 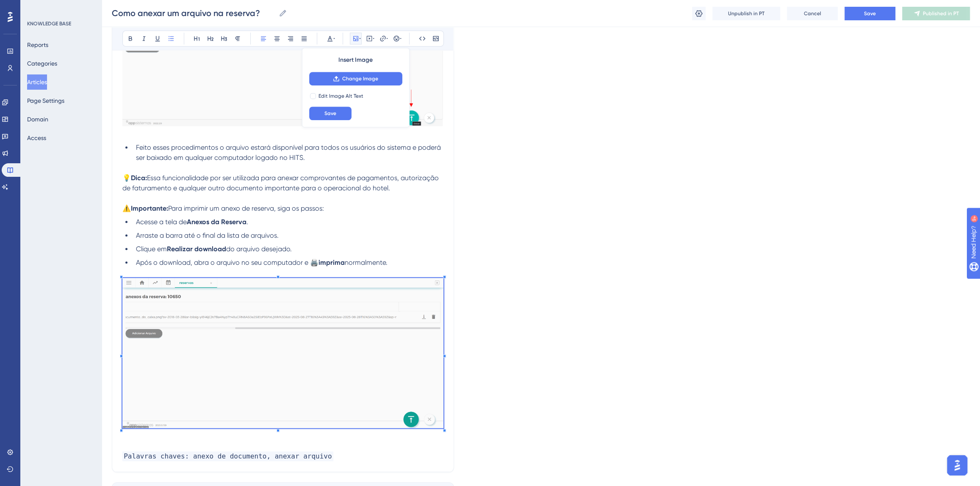 What do you see at coordinates (135, 177) in the screenshot?
I see `strong: 💡Dica:` at bounding box center [135, 177].